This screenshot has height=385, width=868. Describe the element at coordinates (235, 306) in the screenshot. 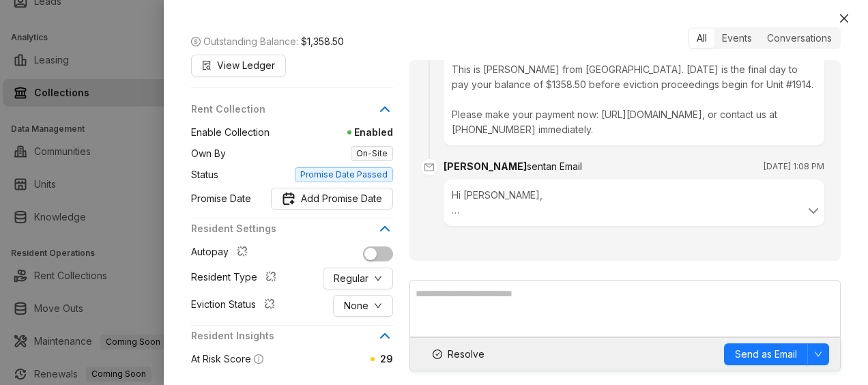

I see `div: Eviction Status` at that location.